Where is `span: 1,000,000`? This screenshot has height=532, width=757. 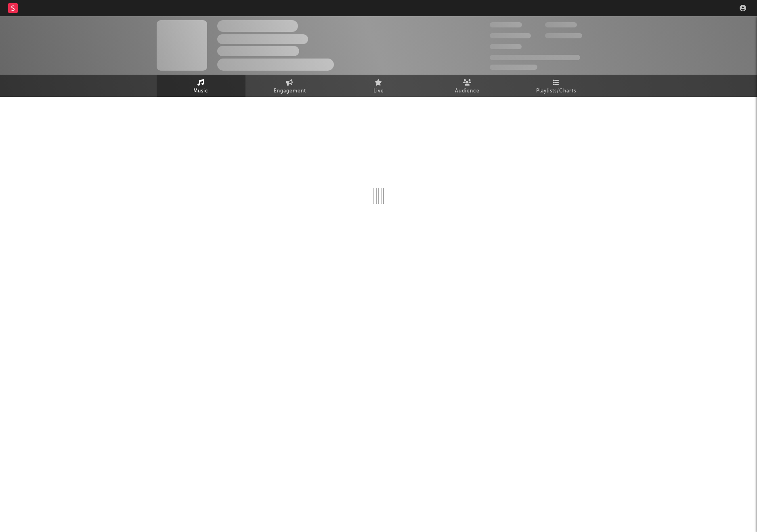
span: 1,000,000 is located at coordinates (563, 35).